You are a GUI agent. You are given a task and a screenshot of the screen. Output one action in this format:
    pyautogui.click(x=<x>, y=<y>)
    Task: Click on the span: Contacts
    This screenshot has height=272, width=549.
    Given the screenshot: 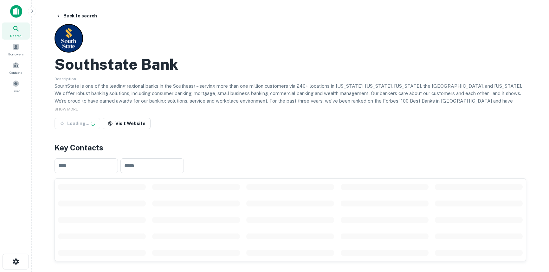 What is the action you would take?
    pyautogui.click(x=16, y=73)
    